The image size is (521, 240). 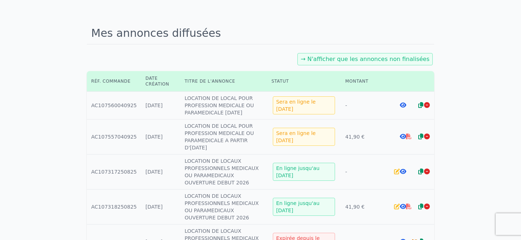 What do you see at coordinates (114, 172) in the screenshot?
I see `td: AC107317250825` at bounding box center [114, 172].